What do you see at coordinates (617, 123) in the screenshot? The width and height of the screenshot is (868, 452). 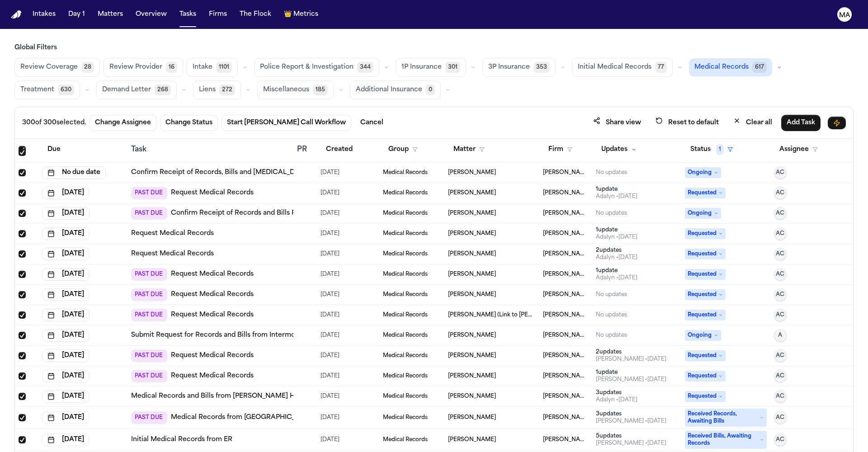 I see `button: Share view` at bounding box center [617, 123].